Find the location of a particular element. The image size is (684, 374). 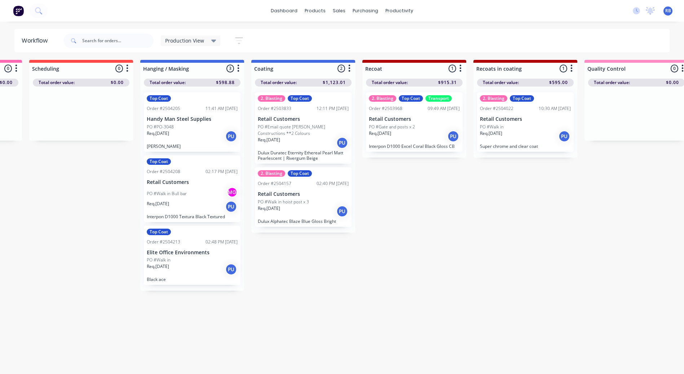

div: Order #2503968 is located at coordinates (386, 109).